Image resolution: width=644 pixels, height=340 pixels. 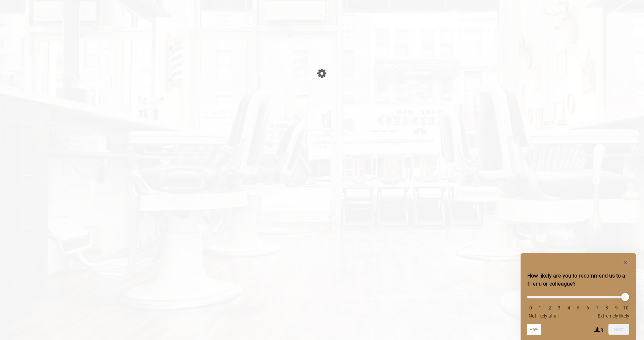 What do you see at coordinates (619, 329) in the screenshot?
I see `button: Next question` at bounding box center [619, 329].